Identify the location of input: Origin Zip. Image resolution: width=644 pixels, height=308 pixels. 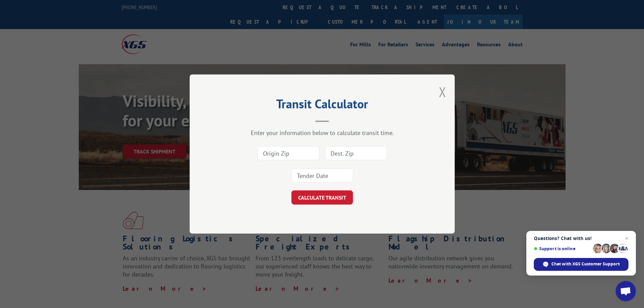
(288, 153).